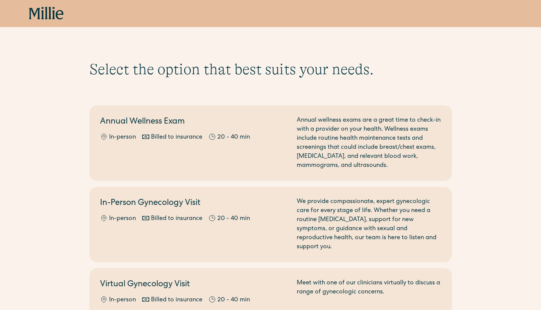 This screenshot has width=541, height=310. What do you see at coordinates (270, 69) in the screenshot?
I see `h1: Select the option that best suits your needs.` at bounding box center [270, 69].